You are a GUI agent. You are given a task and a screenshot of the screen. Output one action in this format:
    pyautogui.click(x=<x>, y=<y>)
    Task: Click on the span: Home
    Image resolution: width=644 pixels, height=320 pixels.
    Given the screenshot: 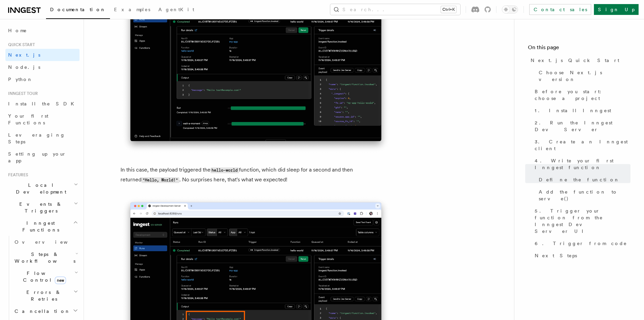 What is the action you would take?
    pyautogui.click(x=18, y=31)
    